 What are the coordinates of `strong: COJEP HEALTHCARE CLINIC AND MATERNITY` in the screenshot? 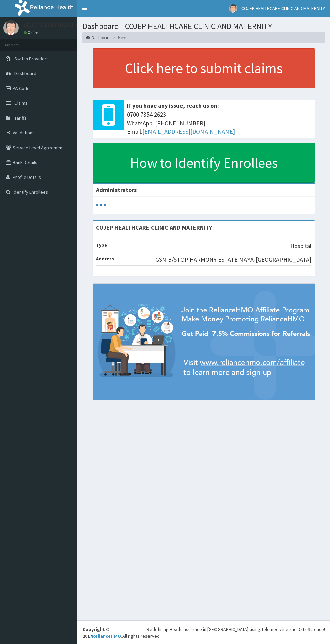 It's located at (154, 227).